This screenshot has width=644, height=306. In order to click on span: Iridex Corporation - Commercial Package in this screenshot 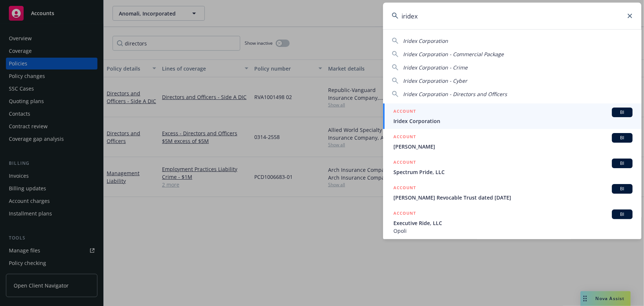, I will do `click(453, 54)`.